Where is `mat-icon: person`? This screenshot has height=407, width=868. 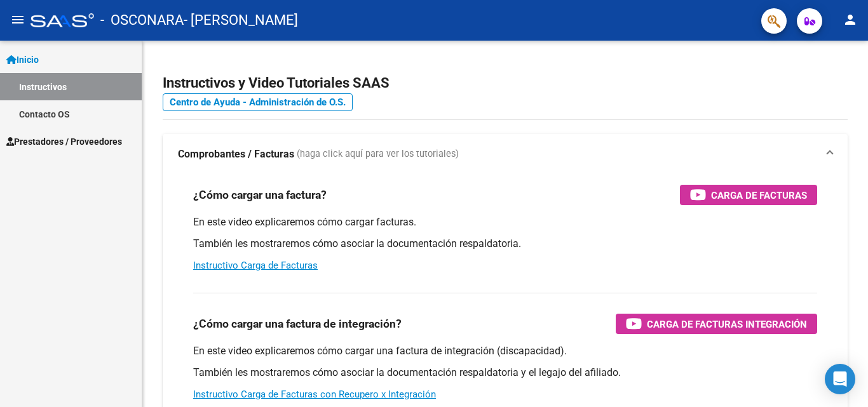
mat-icon: person is located at coordinates (850, 20).